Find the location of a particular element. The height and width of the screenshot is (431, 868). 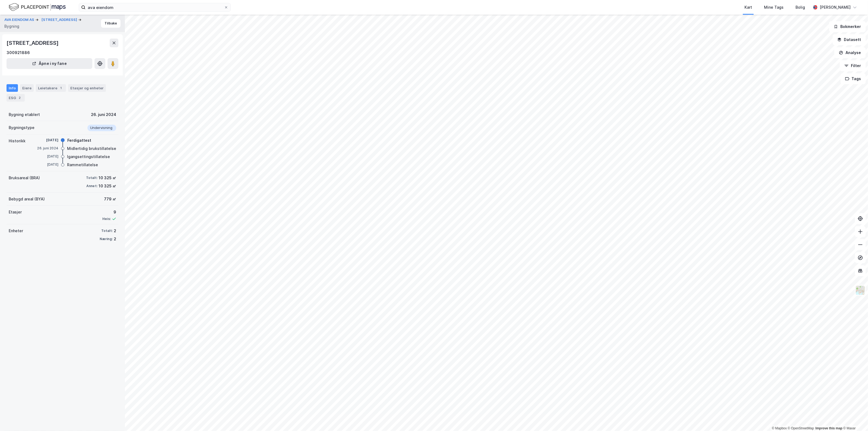

button: Filter is located at coordinates (853, 66).